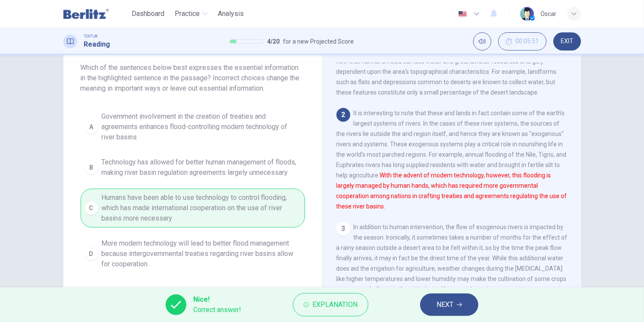 The width and height of the screenshot is (644, 322). Describe the element at coordinates (449, 305) in the screenshot. I see `button: NEXT` at that location.